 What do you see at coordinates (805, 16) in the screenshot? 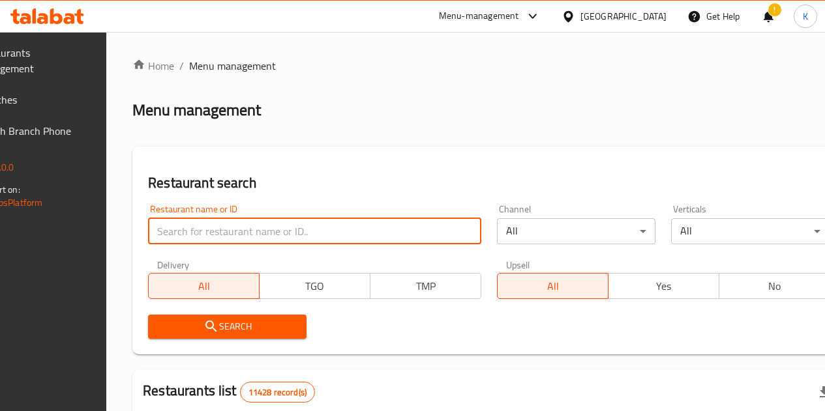
I see `span: K` at bounding box center [805, 16].